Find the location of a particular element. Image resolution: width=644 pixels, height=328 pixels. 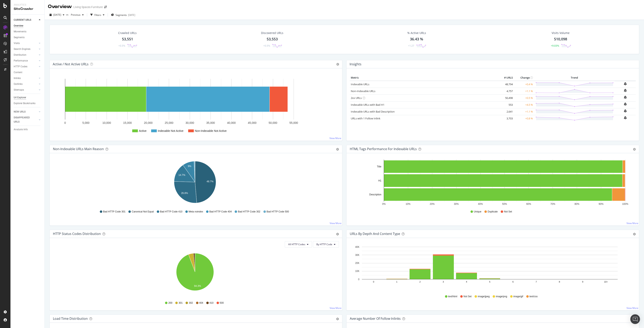

a: Inlinks is located at coordinates (26, 78).